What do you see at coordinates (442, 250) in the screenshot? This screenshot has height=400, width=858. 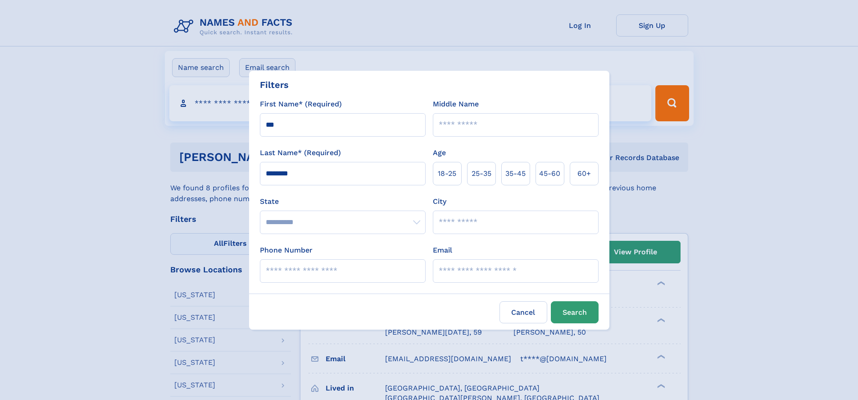 I see `label: Email` at bounding box center [442, 250].